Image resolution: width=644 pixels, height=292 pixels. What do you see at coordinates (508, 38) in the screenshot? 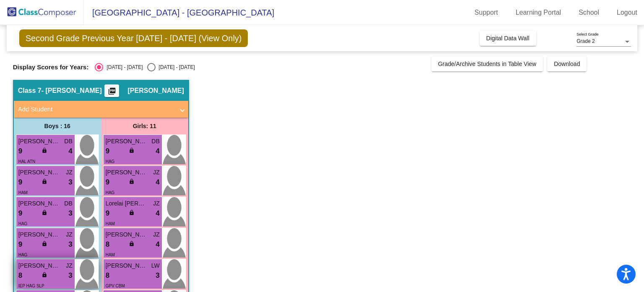
I see `button: Digital Data Wall` at bounding box center [508, 38].